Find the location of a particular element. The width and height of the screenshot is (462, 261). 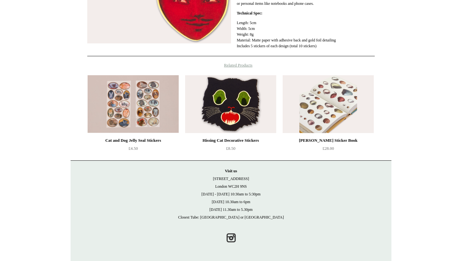

a: Cat and Dog Jelly Seal Stickers Cat and Dog Jelly Seal Stickers is located at coordinates (133, 104).